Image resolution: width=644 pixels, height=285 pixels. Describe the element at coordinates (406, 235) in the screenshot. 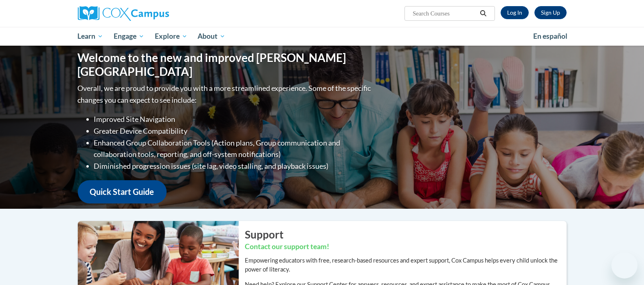

I see `h2: Support` at that location.